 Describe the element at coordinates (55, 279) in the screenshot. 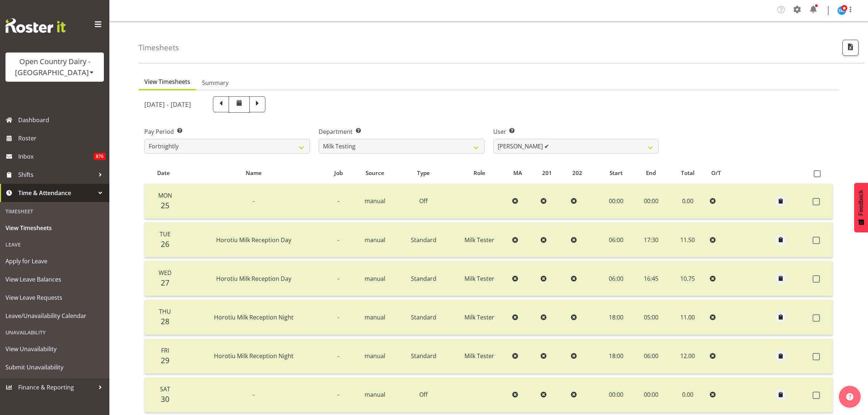

I see `span: View Leave Balances` at that location.